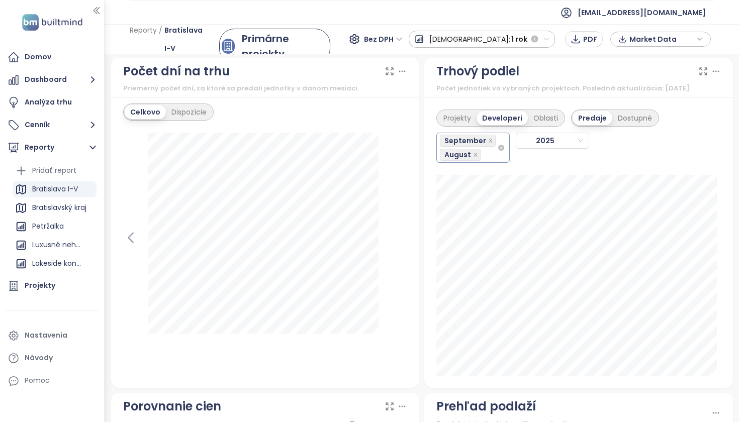  Describe the element at coordinates (383, 39) in the screenshot. I see `span: Bez DPH` at that location.